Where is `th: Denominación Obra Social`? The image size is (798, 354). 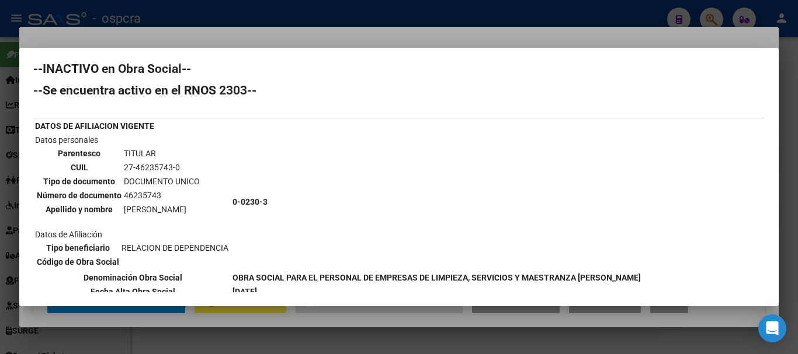 th: Denominación Obra Social is located at coordinates (133, 278).